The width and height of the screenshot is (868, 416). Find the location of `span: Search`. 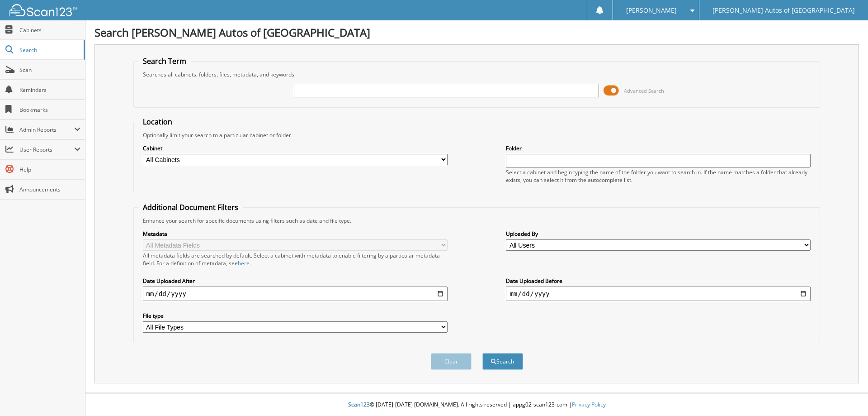

span: Search is located at coordinates (50, 50).